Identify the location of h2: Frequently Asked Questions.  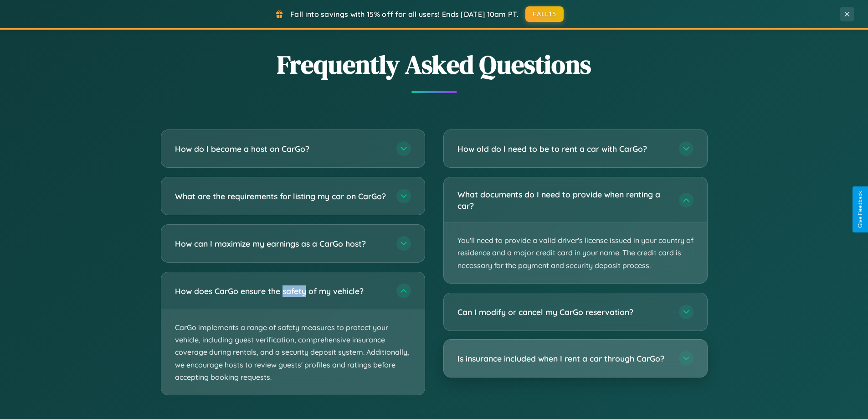
(435, 64).